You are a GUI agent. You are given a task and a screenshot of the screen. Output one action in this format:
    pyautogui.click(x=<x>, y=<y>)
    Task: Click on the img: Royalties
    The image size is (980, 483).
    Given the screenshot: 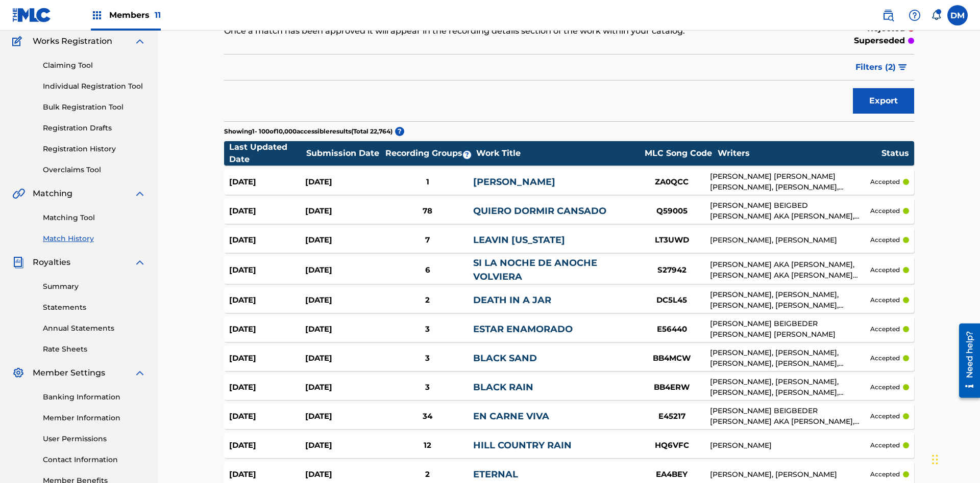 What is the action you would take?
    pyautogui.click(x=19, y=262)
    